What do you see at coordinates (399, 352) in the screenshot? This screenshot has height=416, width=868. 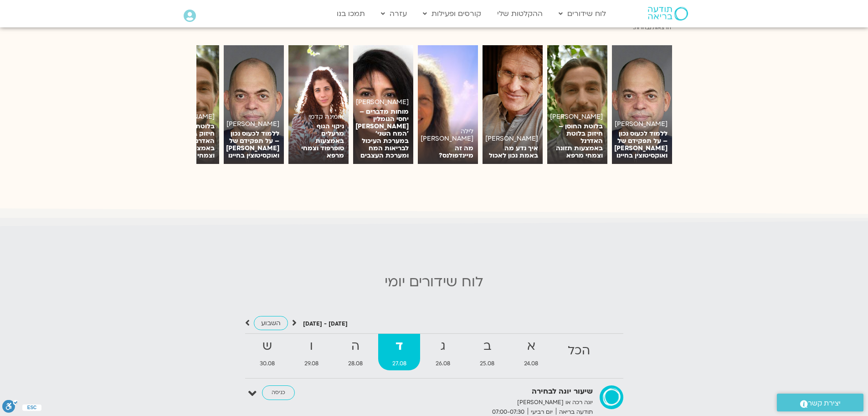 I see `a: ד27.08` at bounding box center [399, 352].